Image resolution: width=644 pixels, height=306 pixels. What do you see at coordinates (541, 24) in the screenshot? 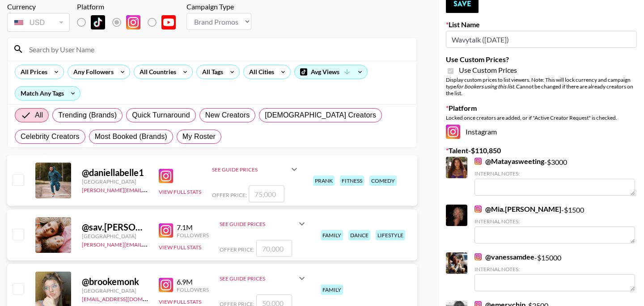
I see `label: List Name` at bounding box center [541, 24].